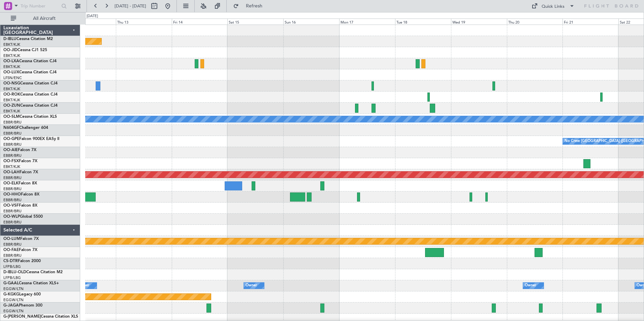 The height and width of the screenshot is (321, 644). Describe the element at coordinates (11, 305) in the screenshot. I see `span: G-JAGA` at that location.